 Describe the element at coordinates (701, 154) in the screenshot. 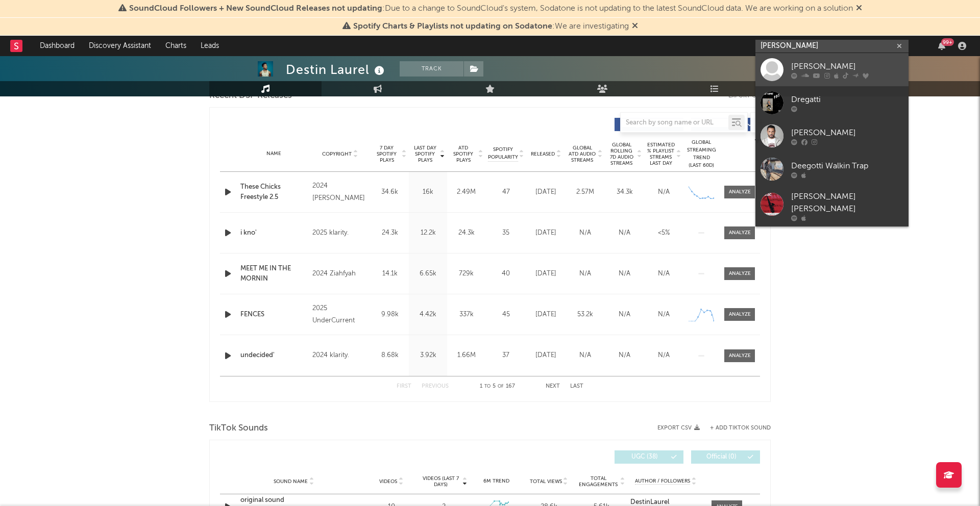

I see `div: Global Streaming Trend (Last 60D)` at that location.